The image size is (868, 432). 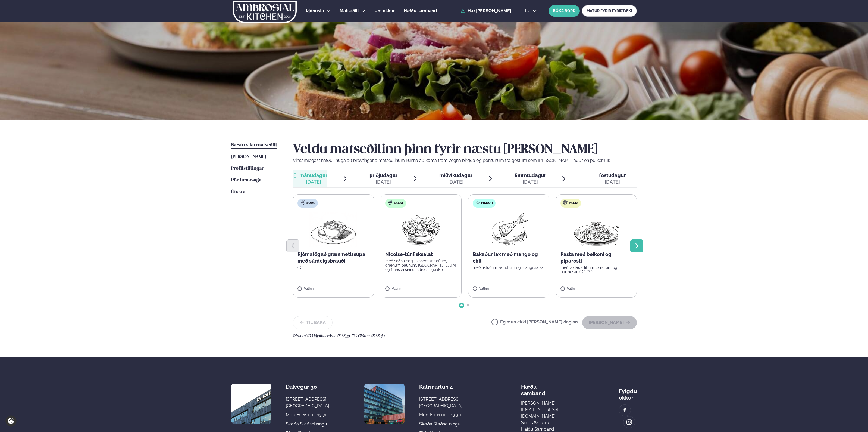 What do you see at coordinates (574, 203) in the screenshot?
I see `span: Pasta` at bounding box center [574, 203].